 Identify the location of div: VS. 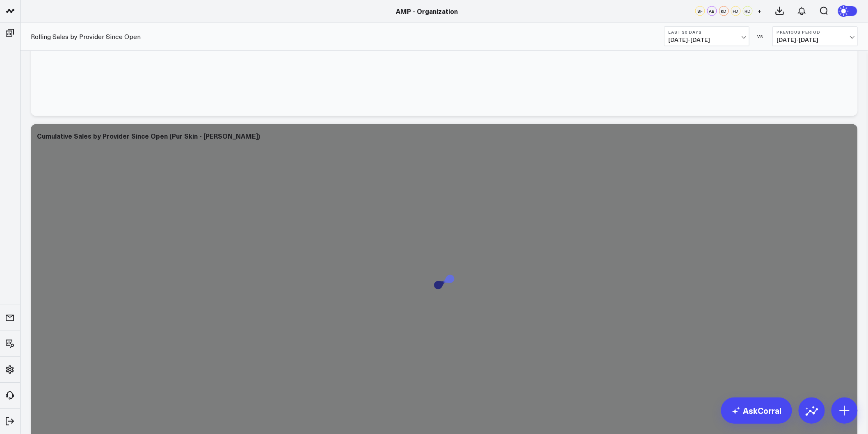
(761, 37).